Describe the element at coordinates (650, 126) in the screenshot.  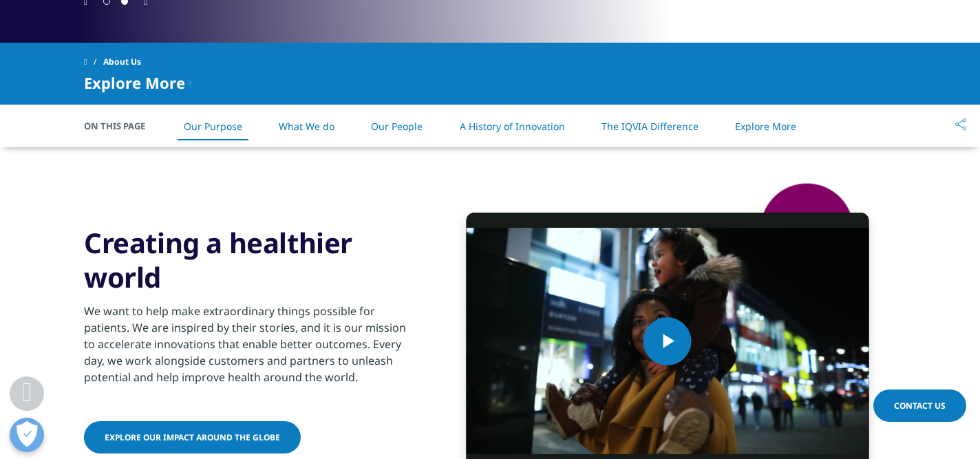
I see `a: The IQVIA Difference` at that location.